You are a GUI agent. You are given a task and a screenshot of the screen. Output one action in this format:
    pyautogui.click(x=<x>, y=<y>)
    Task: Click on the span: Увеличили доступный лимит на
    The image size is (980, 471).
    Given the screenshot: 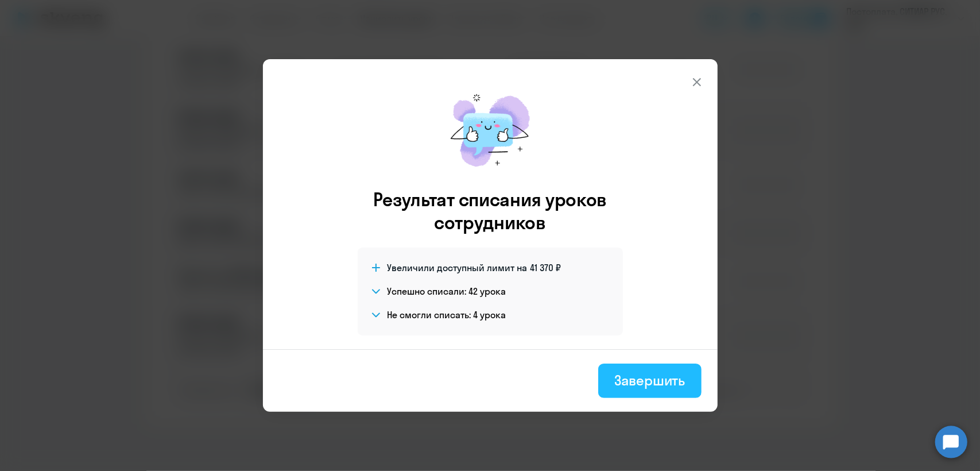 What is the action you would take?
    pyautogui.click(x=458, y=268)
    